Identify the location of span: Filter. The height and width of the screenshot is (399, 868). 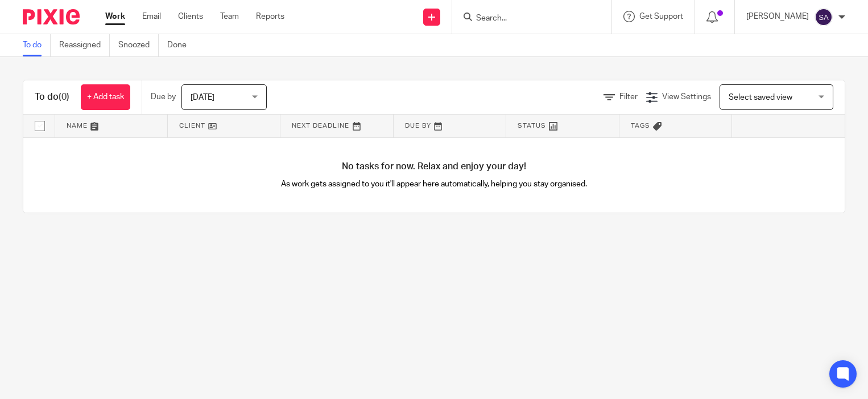
(629, 97).